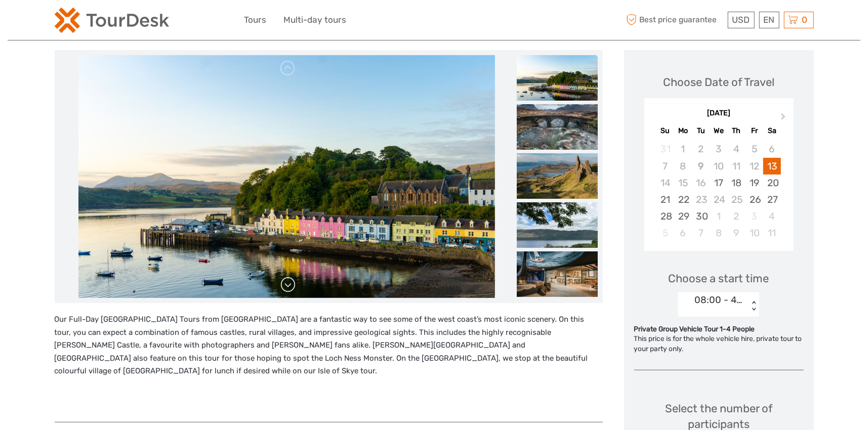 This screenshot has width=868, height=430. I want to click on div: 08:00 - 4 SEATER CAR 1, so click(719, 300).